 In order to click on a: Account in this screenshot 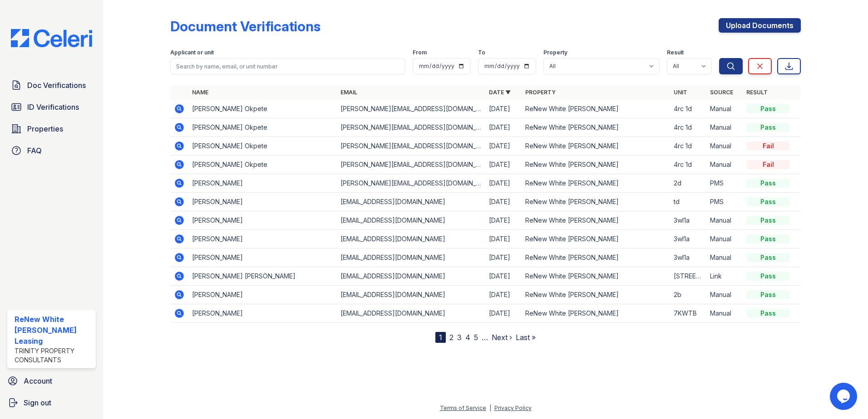, I will do `click(52, 381)`.